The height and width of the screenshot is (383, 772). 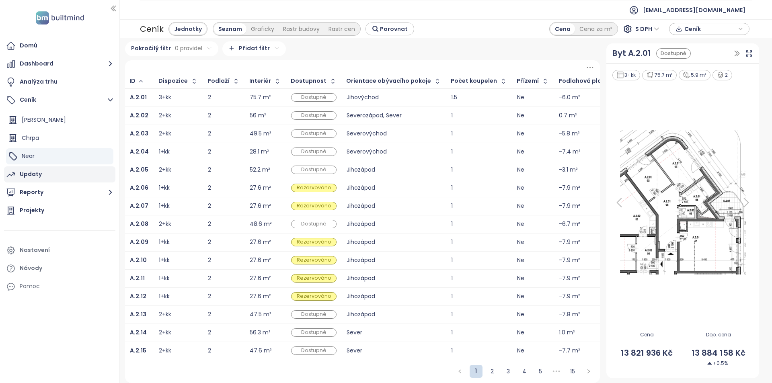 I want to click on span: right, so click(x=589, y=372).